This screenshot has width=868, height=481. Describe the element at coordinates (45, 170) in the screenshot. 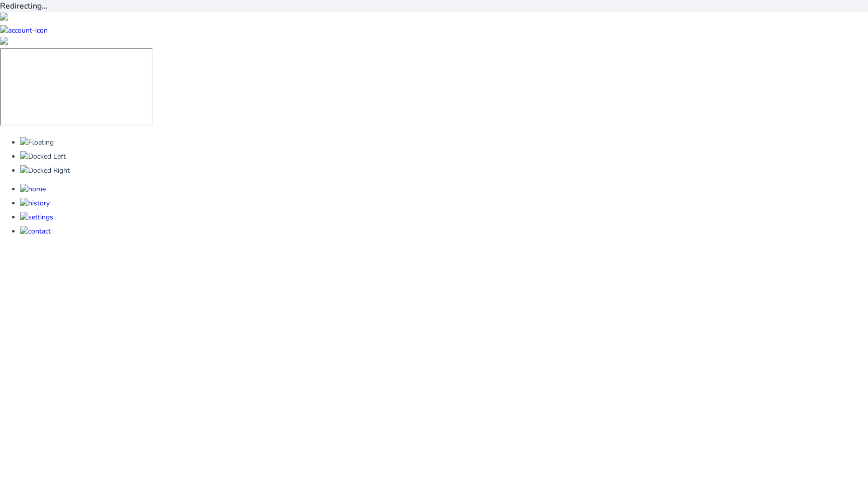

I see `img: Docked Right` at that location.